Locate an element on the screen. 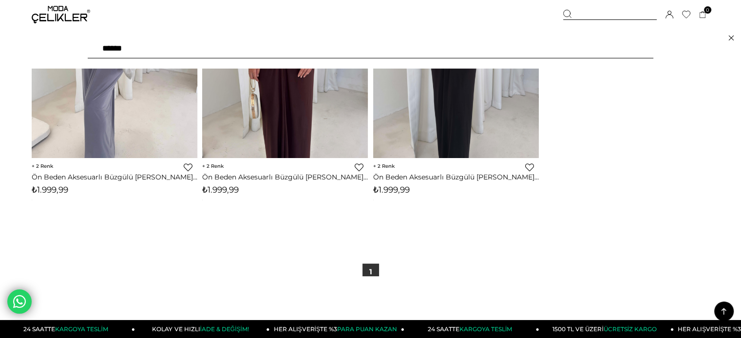 The width and height of the screenshot is (741, 338). a: KOLAY VE HIZLIİADE & DEĞİŞİM! is located at coordinates (202, 329).